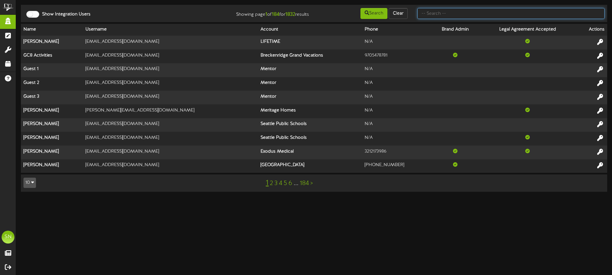  I want to click on button: Clear, so click(398, 13).